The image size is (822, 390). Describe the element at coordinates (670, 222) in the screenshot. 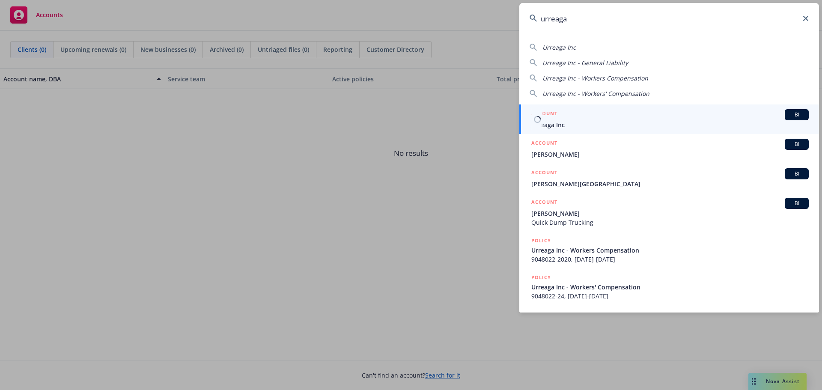

I see `span: Quick Dump Trucking` at that location.